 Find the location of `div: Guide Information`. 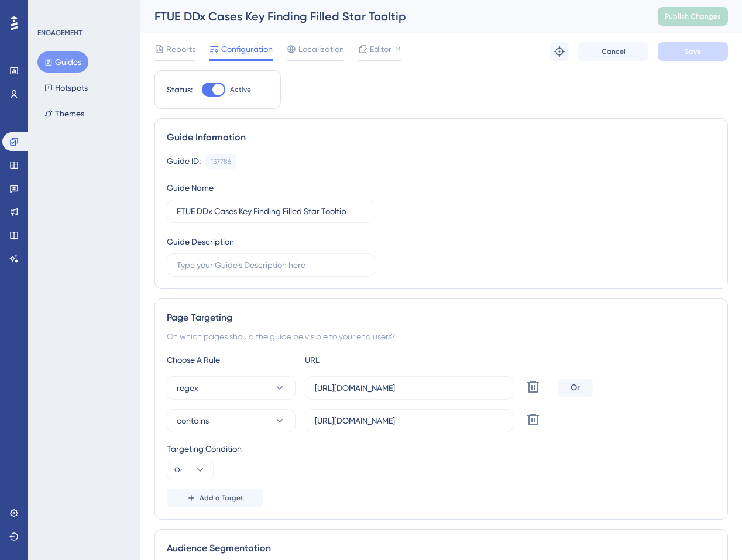

div: Guide Information is located at coordinates (441, 137).